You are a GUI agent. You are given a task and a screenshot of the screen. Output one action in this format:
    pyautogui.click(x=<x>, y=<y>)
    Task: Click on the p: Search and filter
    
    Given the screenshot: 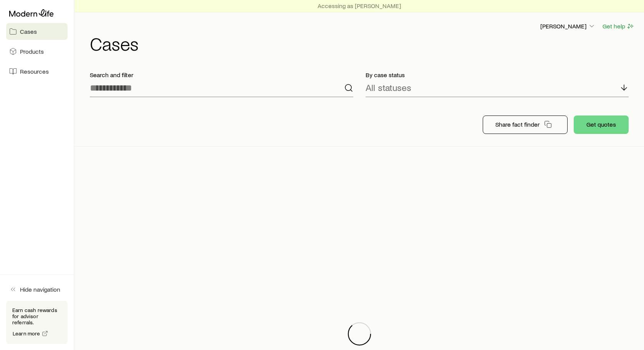 What is the action you would take?
    pyautogui.click(x=221, y=75)
    